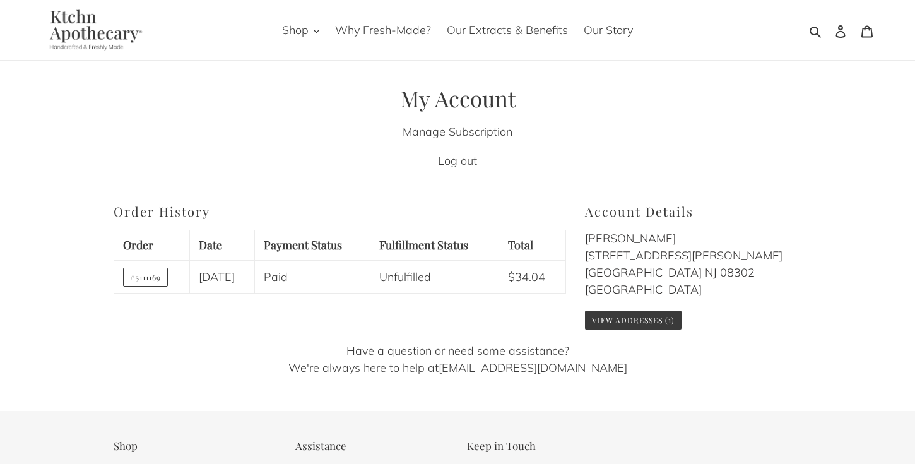 This screenshot has height=464, width=915. I want to click on h2: Account Details, so click(693, 211).